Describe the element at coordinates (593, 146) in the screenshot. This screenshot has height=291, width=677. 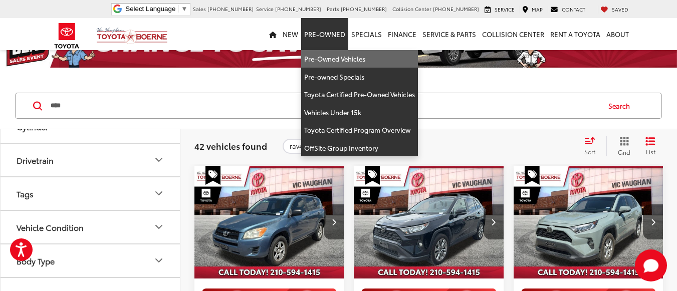
I see `button: Select sort value` at that location.